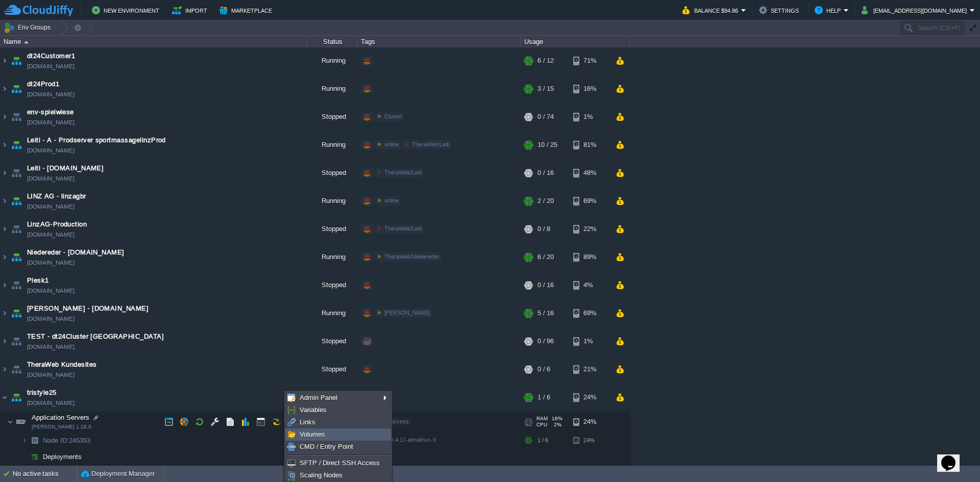 The height and width of the screenshot is (482, 980). Describe the element at coordinates (403, 228) in the screenshot. I see `span: TheraWeb/Leiti` at that location.